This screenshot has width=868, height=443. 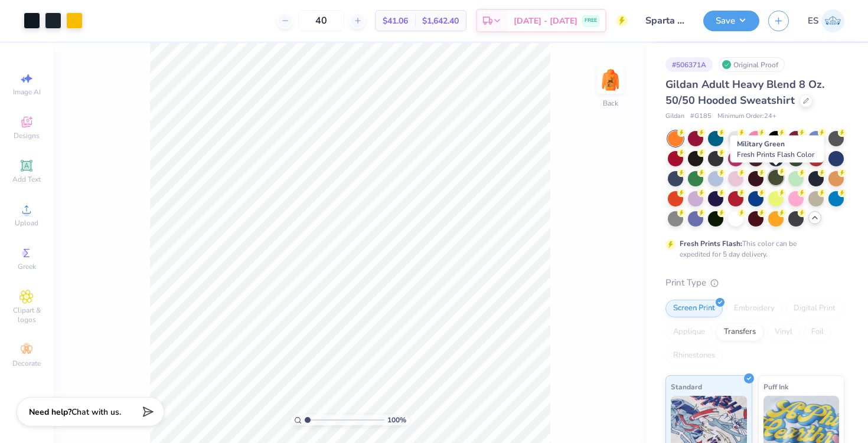 What do you see at coordinates (27, 363) in the screenshot?
I see `span: Decorate` at bounding box center [27, 363].